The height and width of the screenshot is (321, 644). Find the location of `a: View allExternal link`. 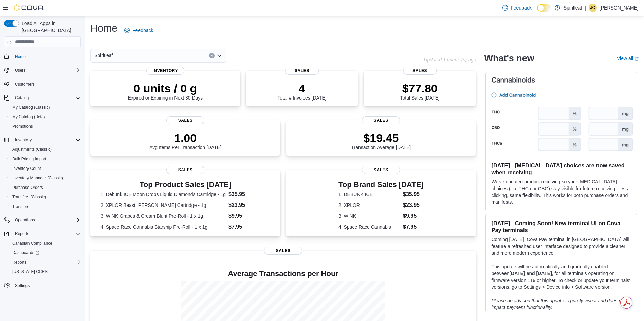

a: View allExternal link is located at coordinates (628, 59).